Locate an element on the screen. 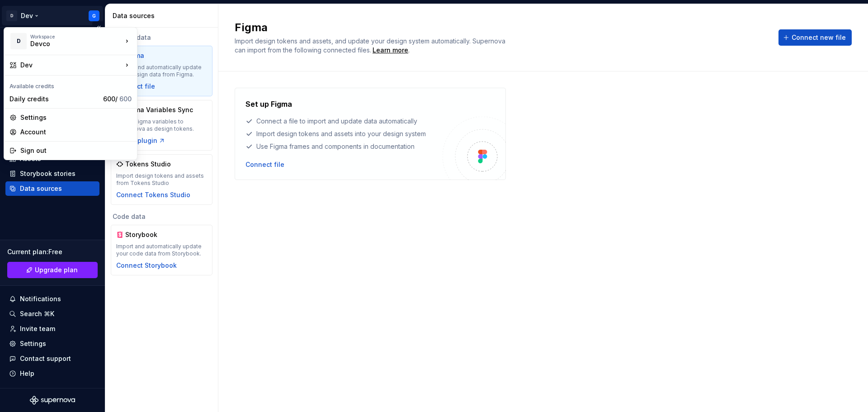 This screenshot has height=412, width=868. div: D is located at coordinates (18, 41).